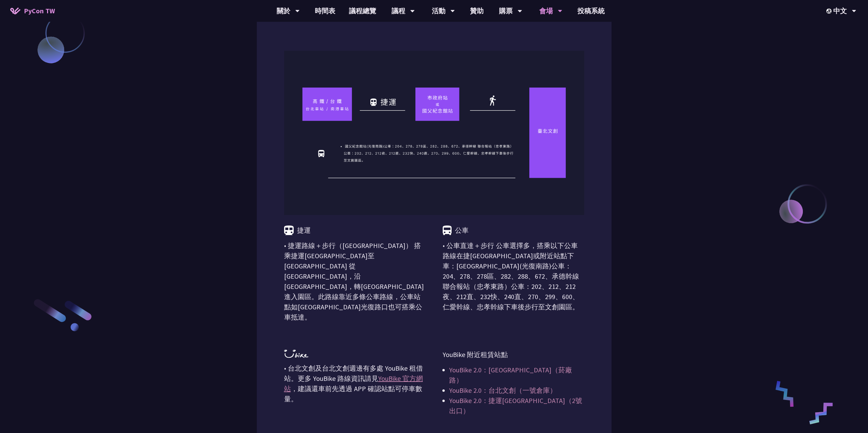  I want to click on img: uBike.f99dc74.svg, so click(296, 354).